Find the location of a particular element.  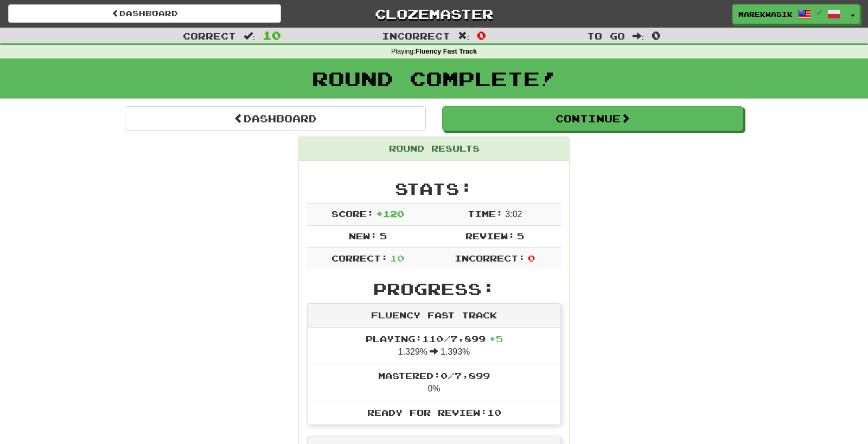

span: 3 : 0 2 is located at coordinates (514, 214).